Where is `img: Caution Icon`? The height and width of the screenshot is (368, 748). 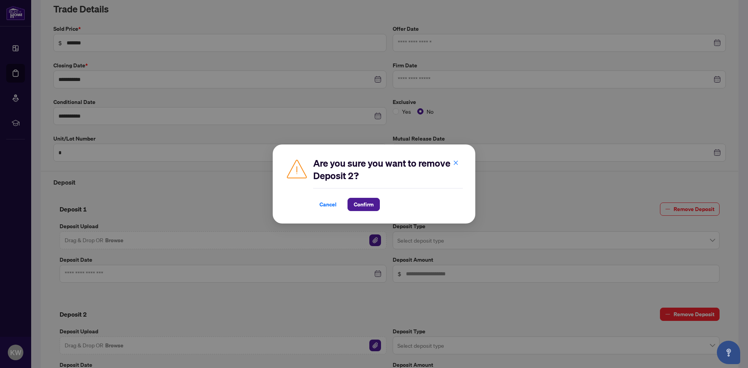 img: Caution Icon is located at coordinates (297, 169).